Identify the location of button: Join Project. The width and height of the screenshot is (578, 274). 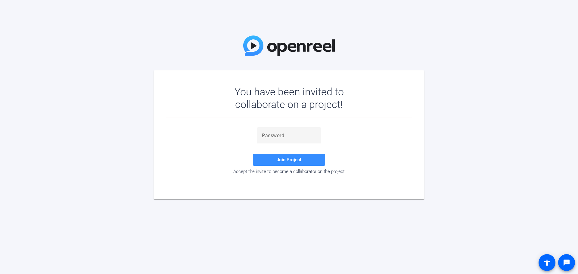
(289, 160).